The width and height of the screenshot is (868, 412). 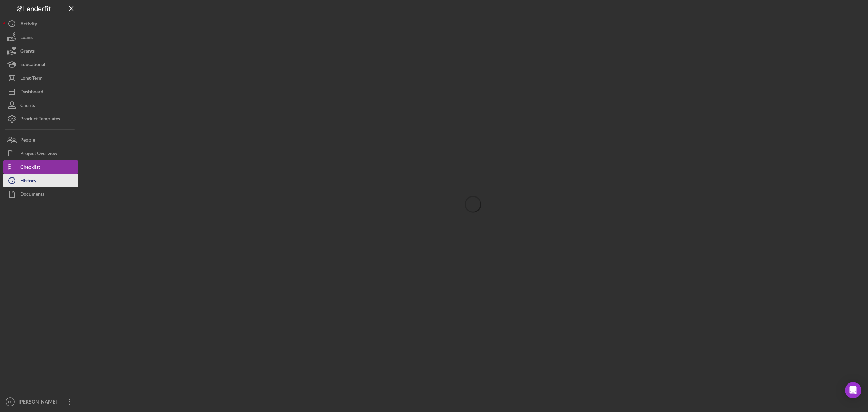 I want to click on a: Product Templates, so click(x=41, y=119).